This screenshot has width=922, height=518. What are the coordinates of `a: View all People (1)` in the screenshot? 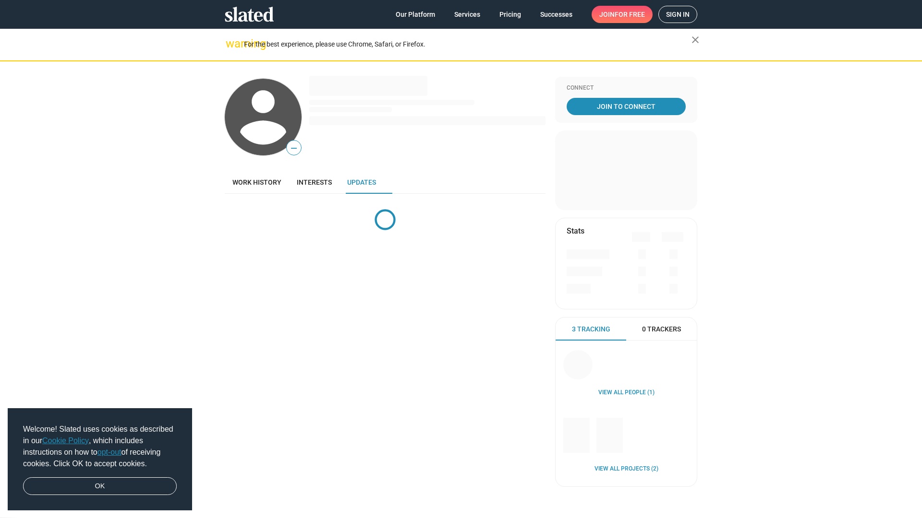 It's located at (626, 393).